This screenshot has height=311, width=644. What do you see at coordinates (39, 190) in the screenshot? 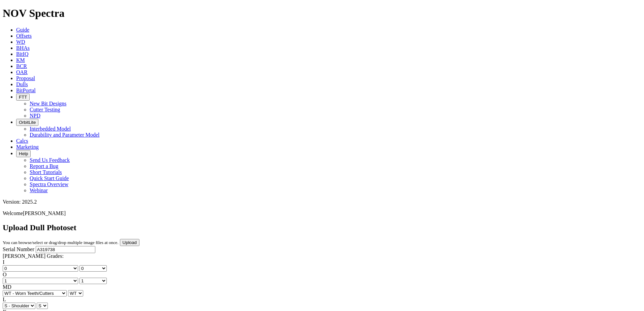
I see `a: Webinar` at bounding box center [39, 190].